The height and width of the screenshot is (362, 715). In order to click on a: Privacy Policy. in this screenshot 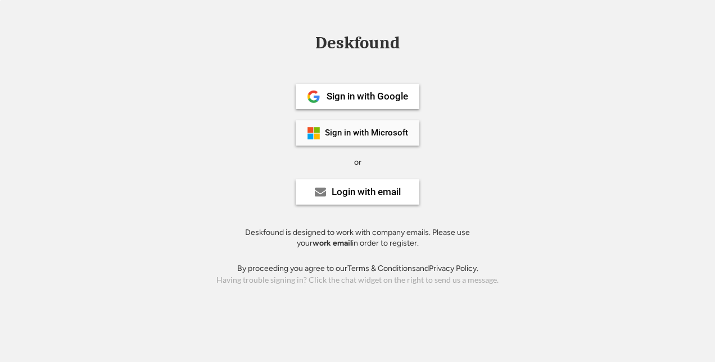, I will do `click(453, 268)`.